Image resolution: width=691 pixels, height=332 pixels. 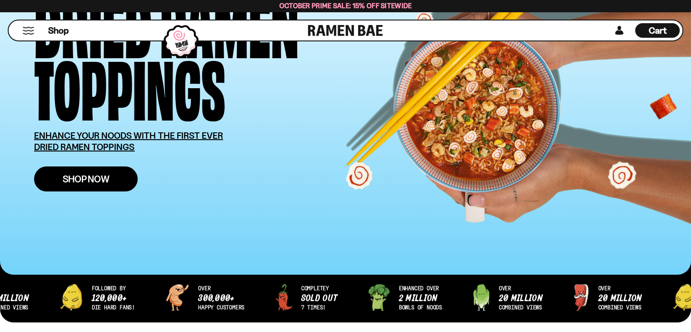 What do you see at coordinates (86, 179) in the screenshot?
I see `a: Shop Now` at bounding box center [86, 179].